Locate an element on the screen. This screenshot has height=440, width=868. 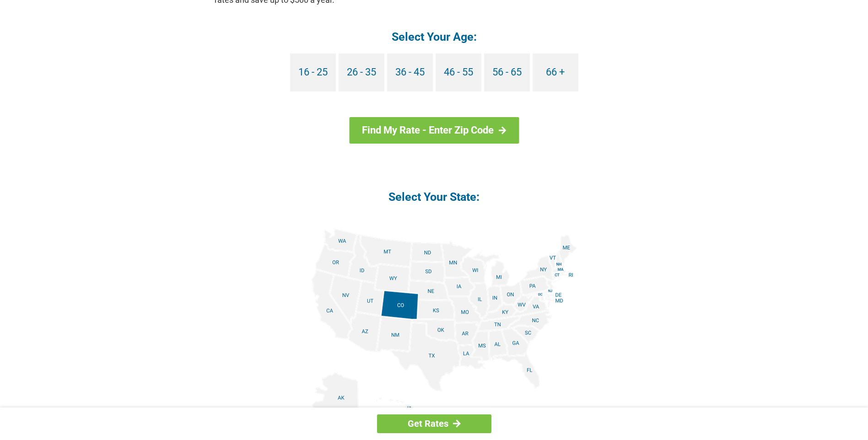
a: 16 - 25 is located at coordinates (313, 72).